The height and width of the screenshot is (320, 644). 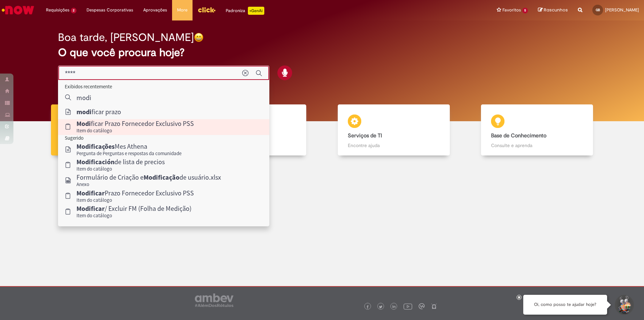 I want to click on span: Favoritos, so click(x=511, y=10).